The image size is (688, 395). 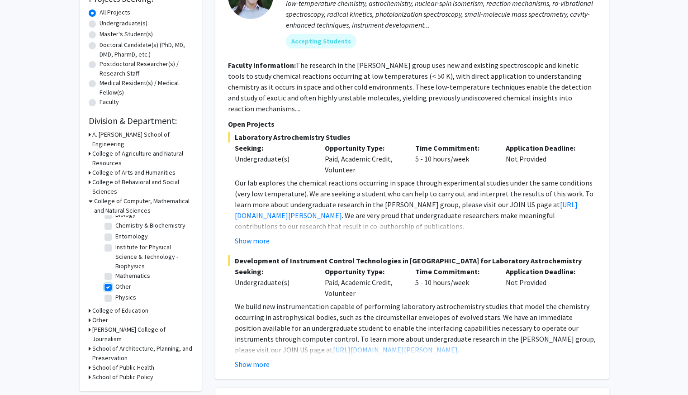 I want to click on label: Physics, so click(x=126, y=297).